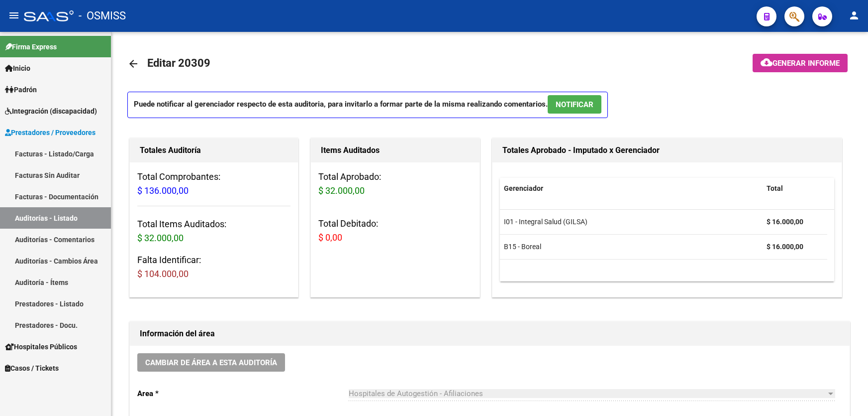 The width and height of the screenshot is (868, 416). I want to click on span: Hospitales de Autogestión - Afiliaciones, so click(416, 393).